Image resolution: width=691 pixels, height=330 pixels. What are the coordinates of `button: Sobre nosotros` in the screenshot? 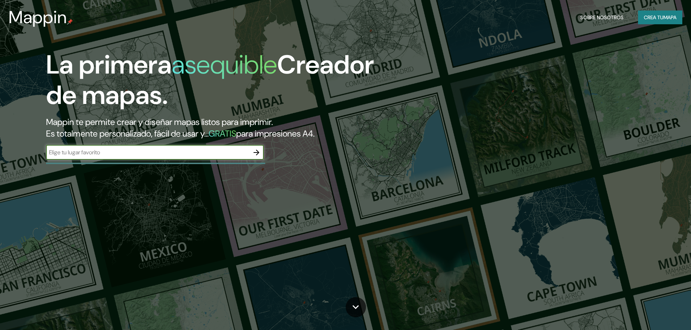 It's located at (602, 17).